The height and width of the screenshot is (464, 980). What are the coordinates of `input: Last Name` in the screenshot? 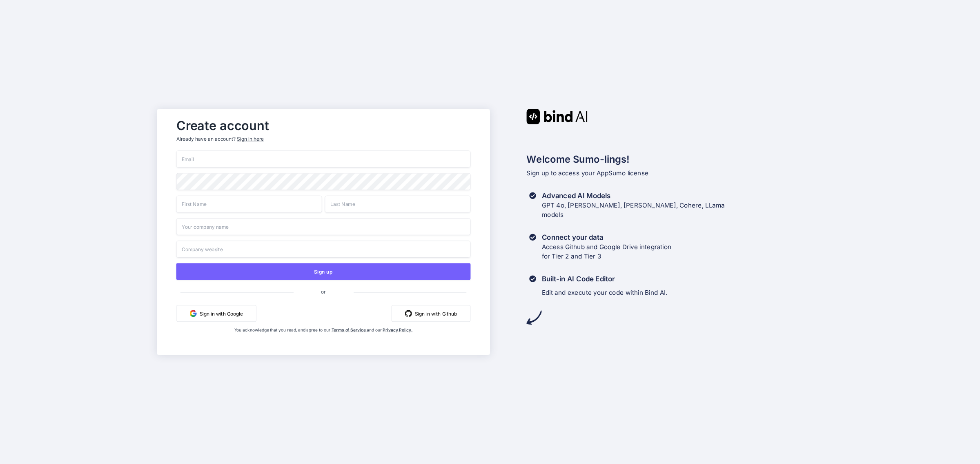 It's located at (398, 204).